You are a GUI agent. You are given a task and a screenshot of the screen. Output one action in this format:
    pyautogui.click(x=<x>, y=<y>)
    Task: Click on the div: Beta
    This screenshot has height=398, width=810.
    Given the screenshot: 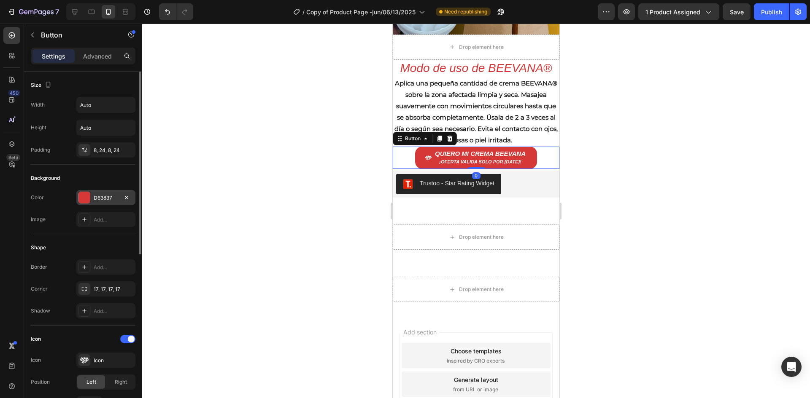 What is the action you would take?
    pyautogui.click(x=13, y=158)
    